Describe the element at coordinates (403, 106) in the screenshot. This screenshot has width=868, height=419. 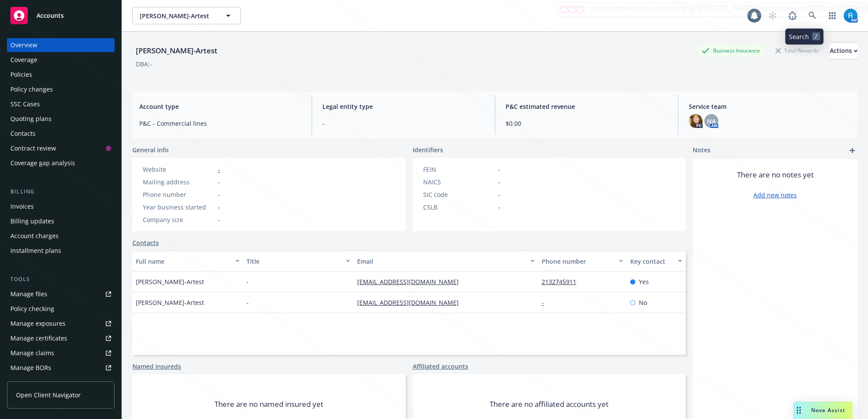
I see `span: Legal entity type` at that location.